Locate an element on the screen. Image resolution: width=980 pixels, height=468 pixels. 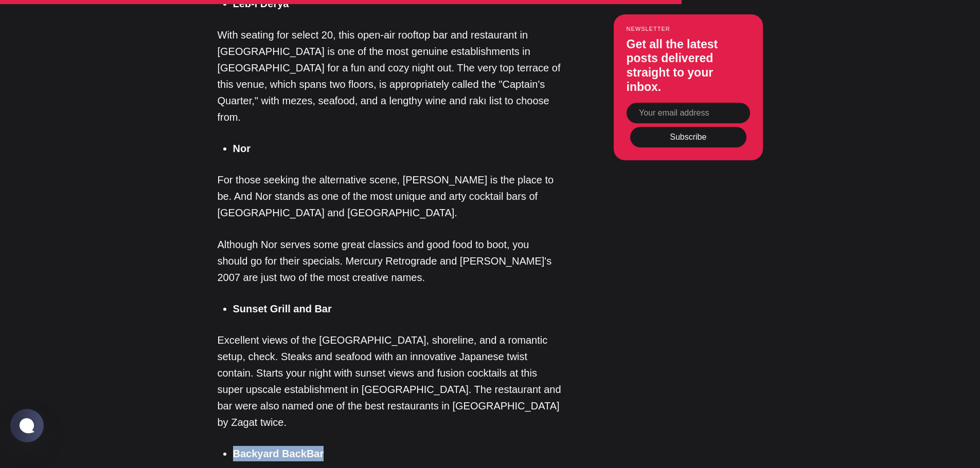
strong: Backyard BackBar is located at coordinates (278, 454).